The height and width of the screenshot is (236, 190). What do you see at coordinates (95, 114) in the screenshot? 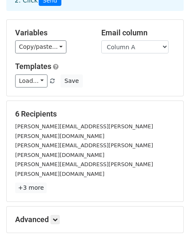
I see `h5: 6 Recipients` at bounding box center [95, 114].